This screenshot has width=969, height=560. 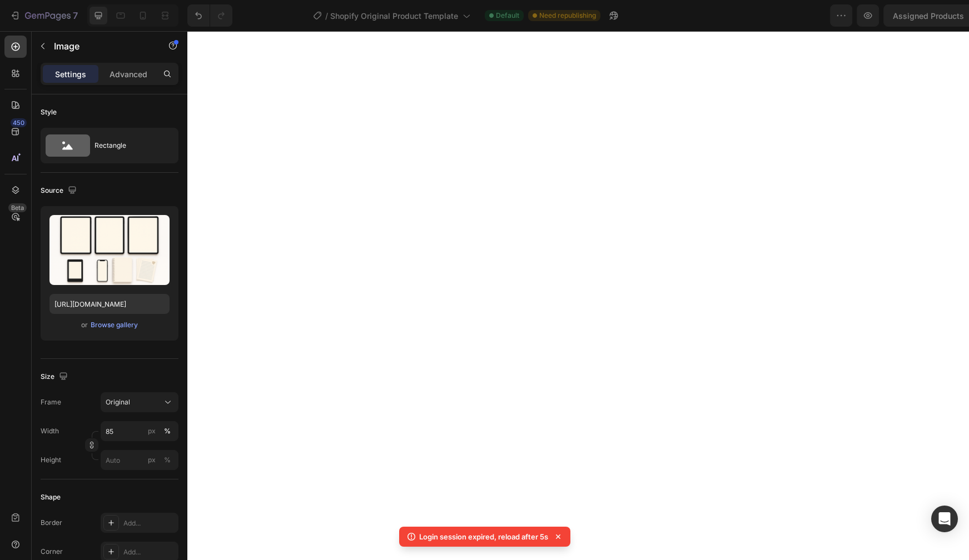 What do you see at coordinates (51, 523) in the screenshot?
I see `div: Border` at bounding box center [51, 523].